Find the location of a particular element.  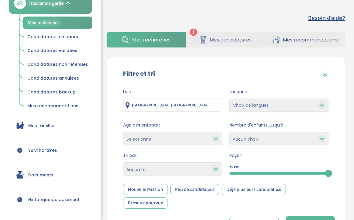

div: Déjà plusieurs candidat.e.s is located at coordinates (254, 189).